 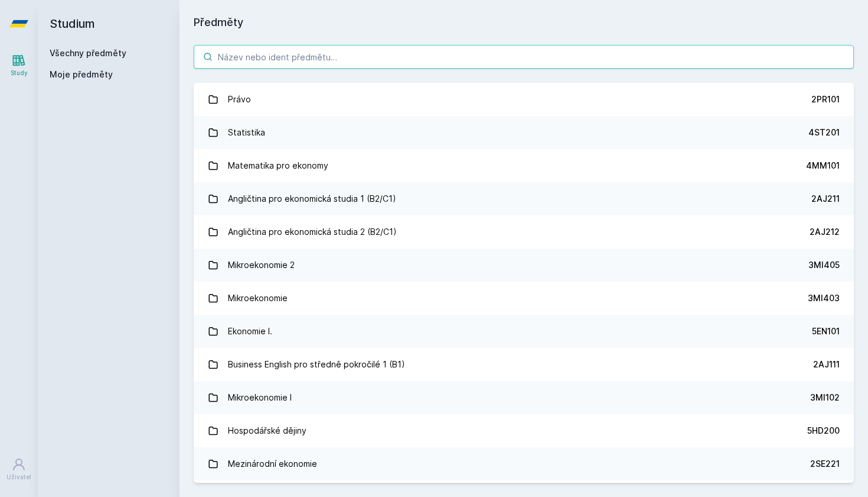 What do you see at coordinates (80, 75) in the screenshot?
I see `span: Moje předměty` at bounding box center [80, 75].